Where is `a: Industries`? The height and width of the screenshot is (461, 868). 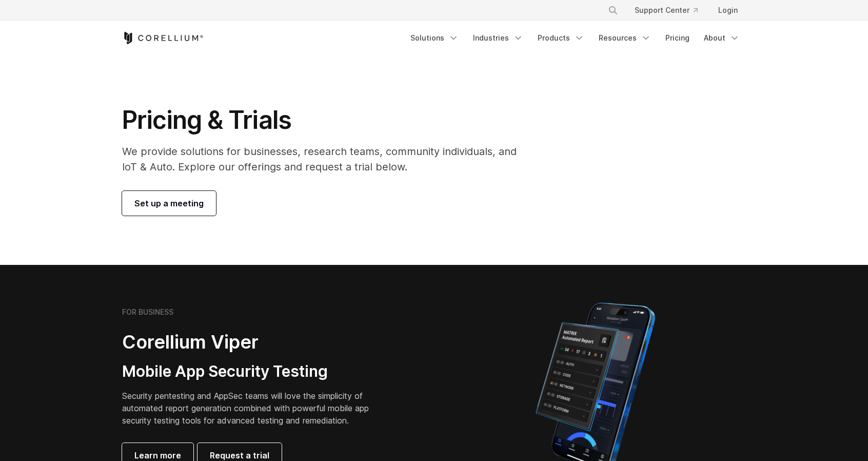
a: Industries is located at coordinates (498, 38).